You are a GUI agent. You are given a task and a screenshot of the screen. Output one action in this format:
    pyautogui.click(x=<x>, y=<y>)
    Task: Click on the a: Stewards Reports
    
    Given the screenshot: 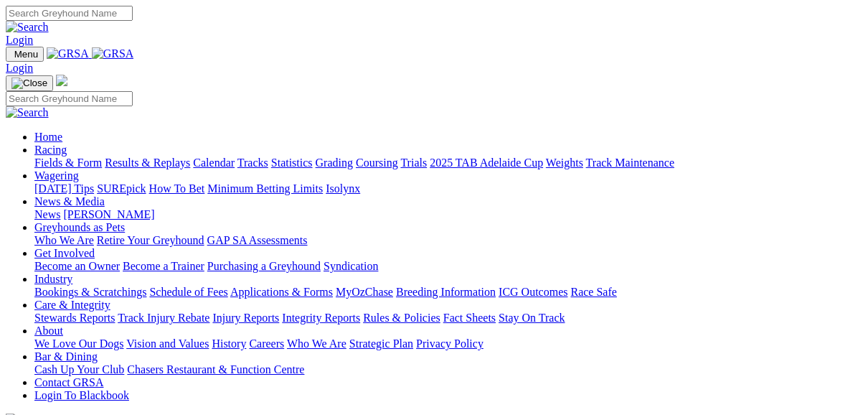 What is the action you would take?
    pyautogui.click(x=74, y=317)
    